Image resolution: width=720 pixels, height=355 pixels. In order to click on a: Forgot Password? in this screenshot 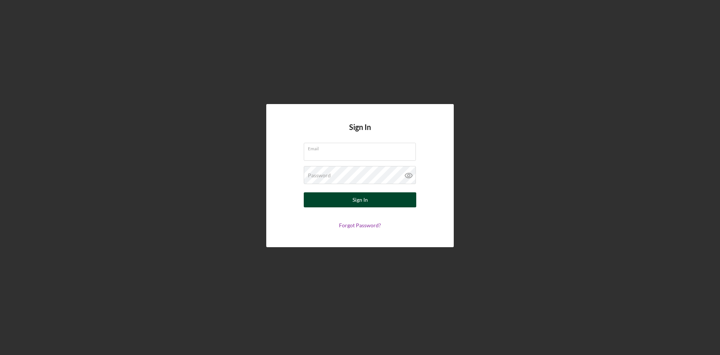, I will do `click(360, 225)`.